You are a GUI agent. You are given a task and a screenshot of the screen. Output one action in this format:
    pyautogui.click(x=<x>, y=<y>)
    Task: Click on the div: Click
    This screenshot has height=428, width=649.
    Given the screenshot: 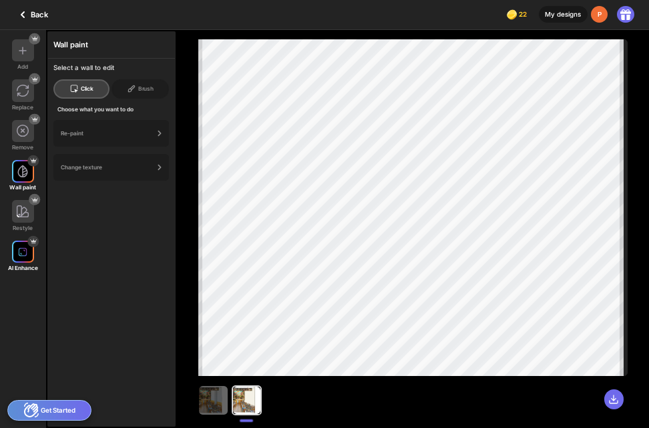 What is the action you would take?
    pyautogui.click(x=81, y=89)
    